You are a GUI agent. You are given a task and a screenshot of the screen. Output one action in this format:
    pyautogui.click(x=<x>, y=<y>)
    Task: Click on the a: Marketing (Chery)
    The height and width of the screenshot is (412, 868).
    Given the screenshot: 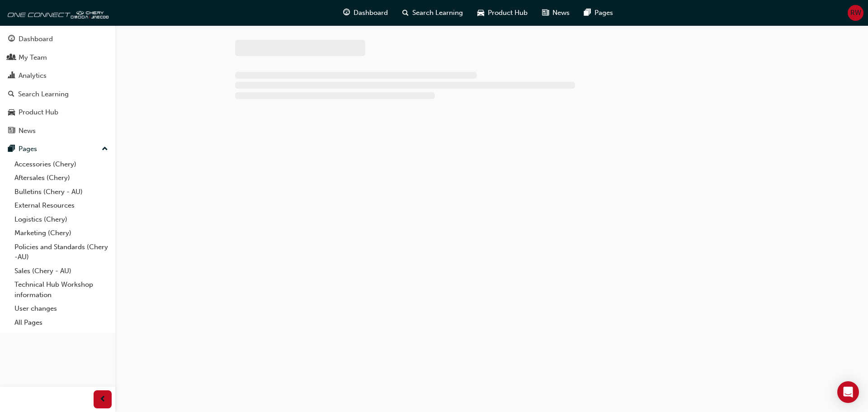 What is the action you would take?
    pyautogui.click(x=61, y=233)
    